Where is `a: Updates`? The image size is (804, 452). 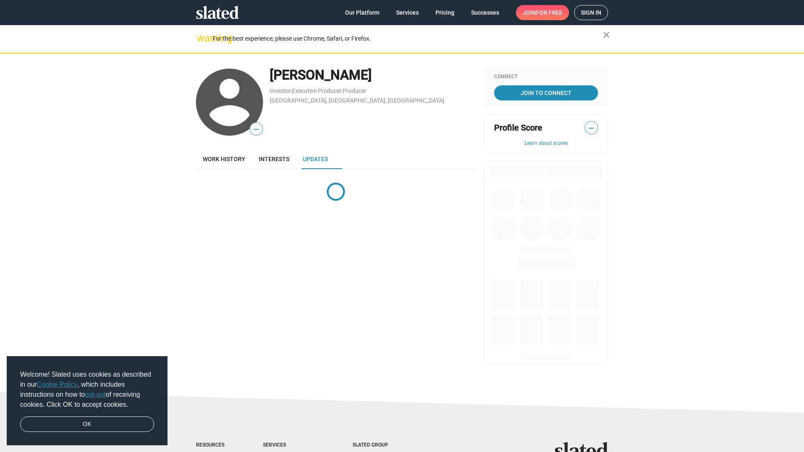
a: Updates is located at coordinates (315, 159).